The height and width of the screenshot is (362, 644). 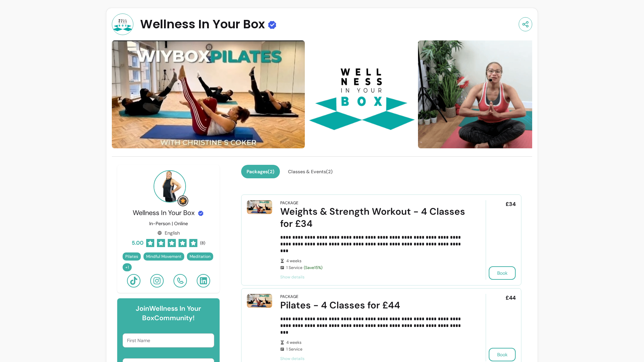 What do you see at coordinates (259, 300) in the screenshot?
I see `img: Pilates - 4 Classes for £44` at bounding box center [259, 300].